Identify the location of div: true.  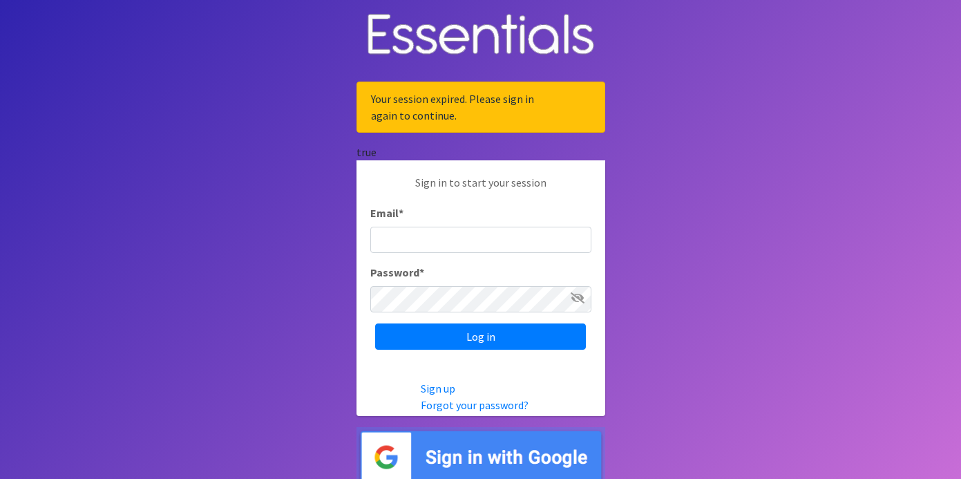
(481, 152).